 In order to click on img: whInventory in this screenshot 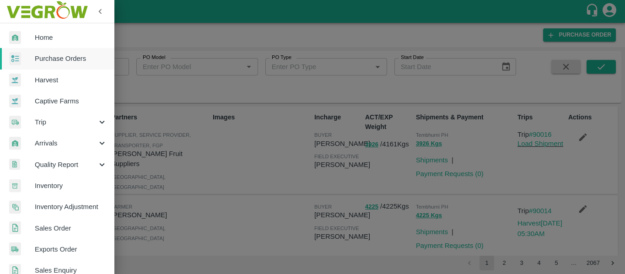, I will do `click(15, 186)`.